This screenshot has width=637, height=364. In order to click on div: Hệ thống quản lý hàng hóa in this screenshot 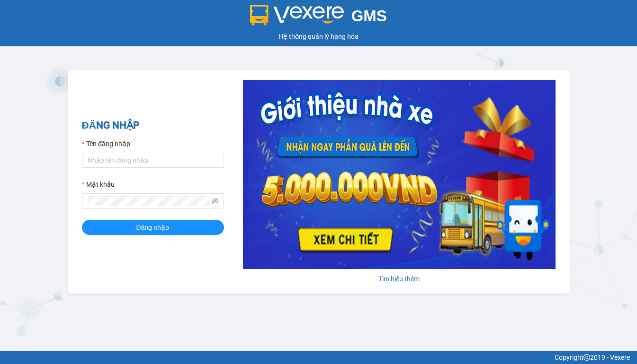, I will do `click(318, 37)`.